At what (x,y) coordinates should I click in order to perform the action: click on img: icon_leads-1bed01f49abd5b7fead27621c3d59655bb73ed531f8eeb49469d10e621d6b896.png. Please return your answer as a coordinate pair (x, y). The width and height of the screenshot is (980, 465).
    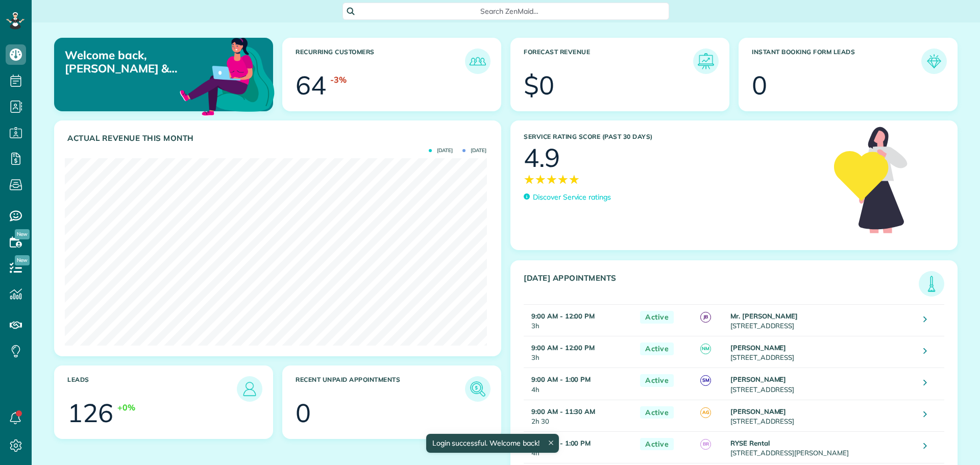
    Looking at the image, I should click on (250, 389).